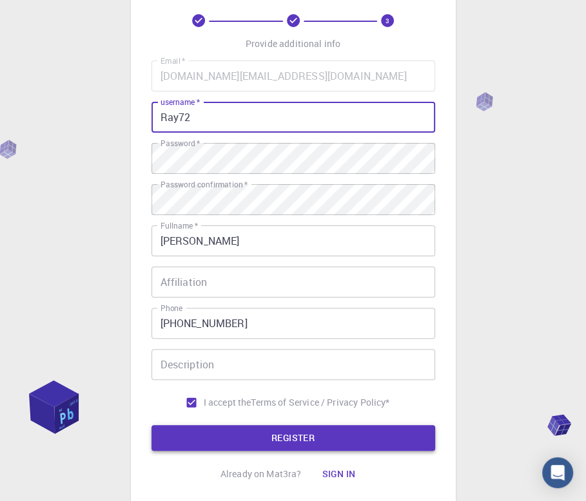 The height and width of the screenshot is (501, 586). What do you see at coordinates (338, 474) in the screenshot?
I see `button: Sign in` at bounding box center [338, 474].